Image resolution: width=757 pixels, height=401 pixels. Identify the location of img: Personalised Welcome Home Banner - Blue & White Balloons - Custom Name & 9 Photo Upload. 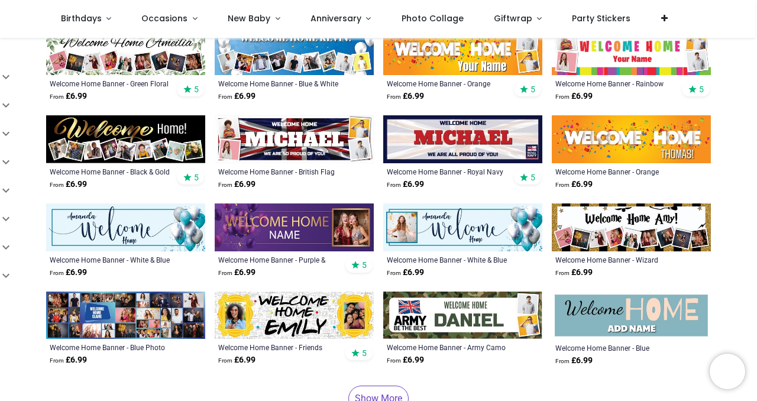
(294, 51).